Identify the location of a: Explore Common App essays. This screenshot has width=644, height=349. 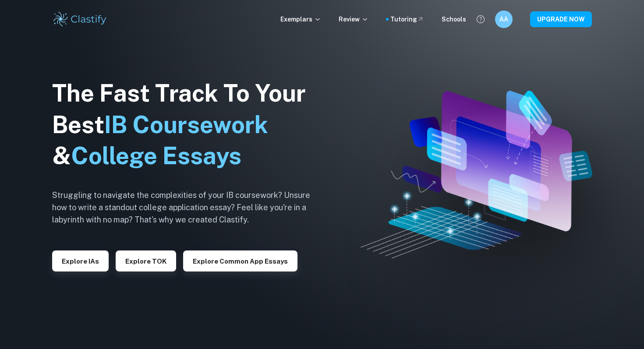
(240, 260).